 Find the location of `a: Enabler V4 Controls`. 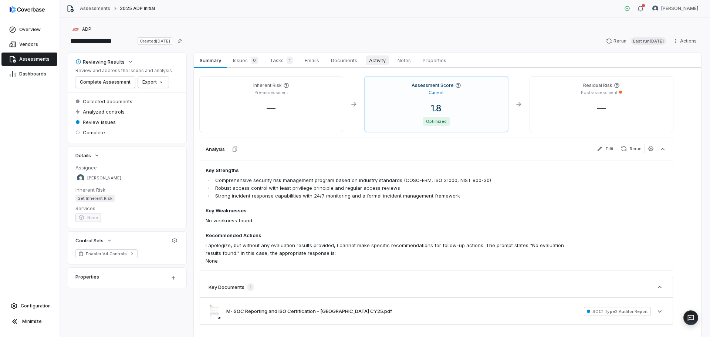

a: Enabler V4 Controls is located at coordinates (106, 254).